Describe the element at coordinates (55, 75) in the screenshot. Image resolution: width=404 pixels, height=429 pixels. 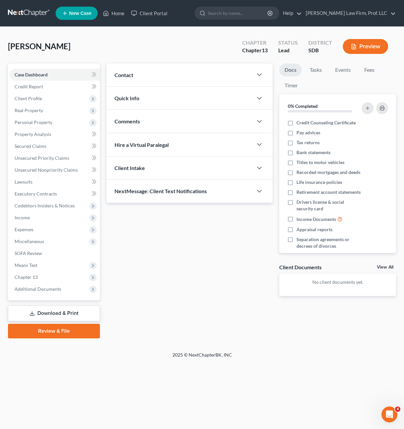
I see `a: Case Dashboard` at that location.